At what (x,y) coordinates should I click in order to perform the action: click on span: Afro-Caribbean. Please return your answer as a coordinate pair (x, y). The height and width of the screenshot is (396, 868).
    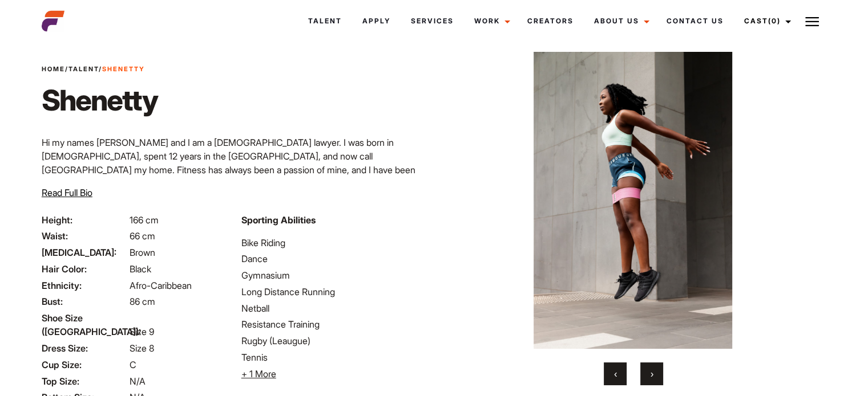
    Looking at the image, I should click on (160, 285).